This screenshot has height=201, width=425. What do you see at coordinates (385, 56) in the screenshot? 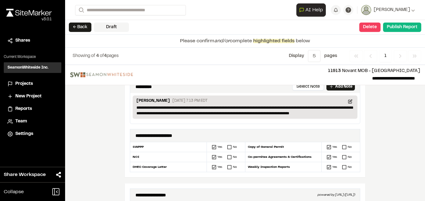
I see `span: 1` at bounding box center [385, 56].